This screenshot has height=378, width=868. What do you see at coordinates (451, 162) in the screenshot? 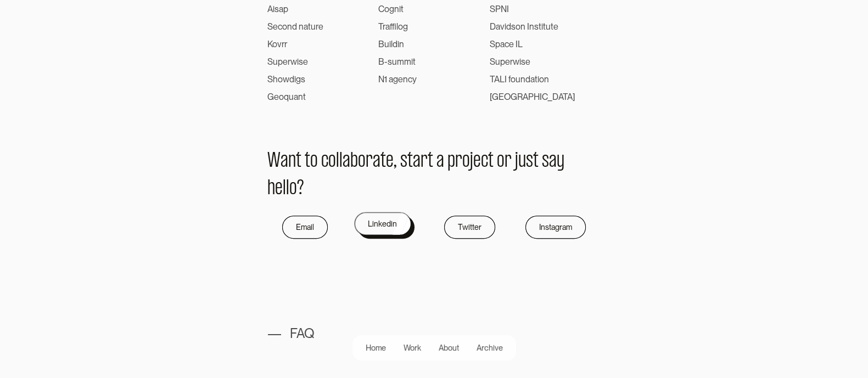
I see `span: p` at bounding box center [451, 162].